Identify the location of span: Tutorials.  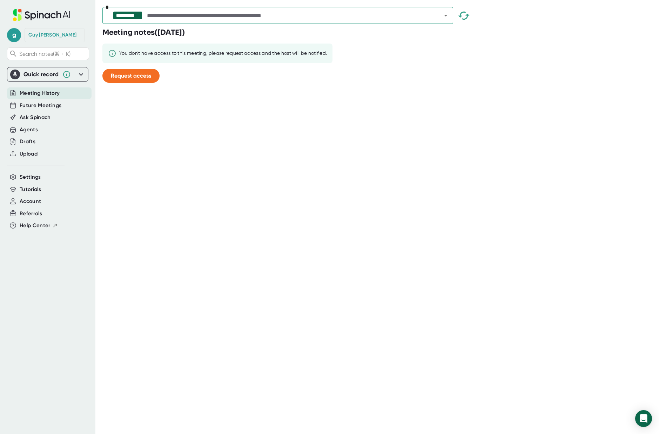
(30, 189).